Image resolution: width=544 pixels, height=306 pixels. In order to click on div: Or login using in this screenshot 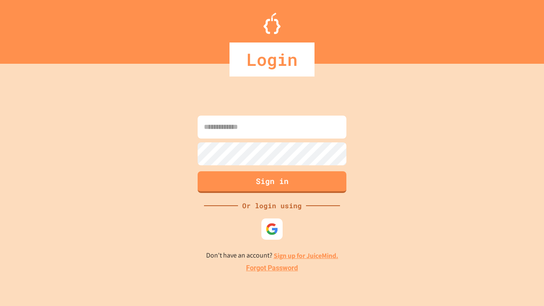, I will do `click(272, 206)`.